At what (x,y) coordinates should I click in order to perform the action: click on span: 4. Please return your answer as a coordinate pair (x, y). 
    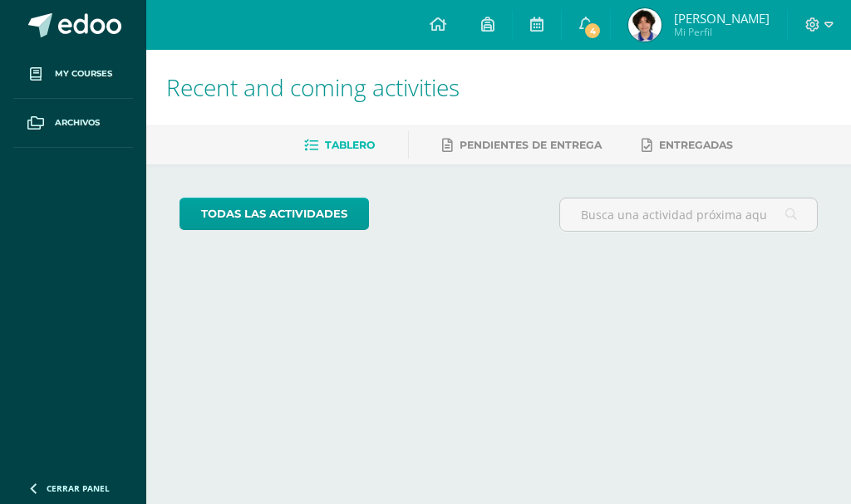
    Looking at the image, I should click on (593, 30).